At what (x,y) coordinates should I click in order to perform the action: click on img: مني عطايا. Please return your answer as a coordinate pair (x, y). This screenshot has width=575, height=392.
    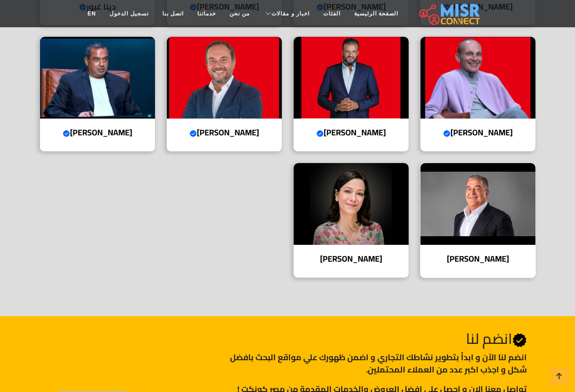
    Looking at the image, I should click on (351, 204).